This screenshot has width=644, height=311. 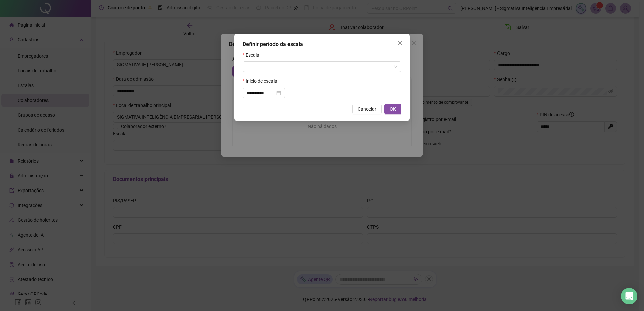 I want to click on div: Open Intercom Messenger, so click(x=629, y=296).